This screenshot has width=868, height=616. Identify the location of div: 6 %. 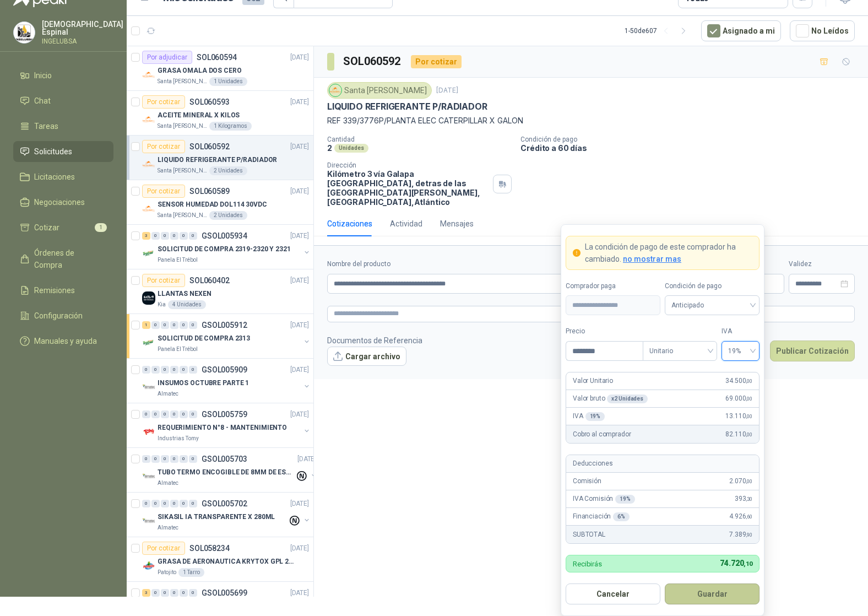
(621, 516).